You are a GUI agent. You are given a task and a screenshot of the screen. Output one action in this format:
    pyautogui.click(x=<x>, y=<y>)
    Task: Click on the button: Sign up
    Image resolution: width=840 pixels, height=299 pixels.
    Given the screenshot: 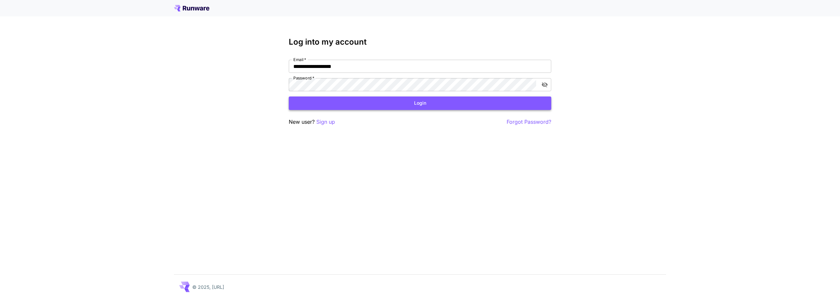 What is the action you would take?
    pyautogui.click(x=325, y=122)
    